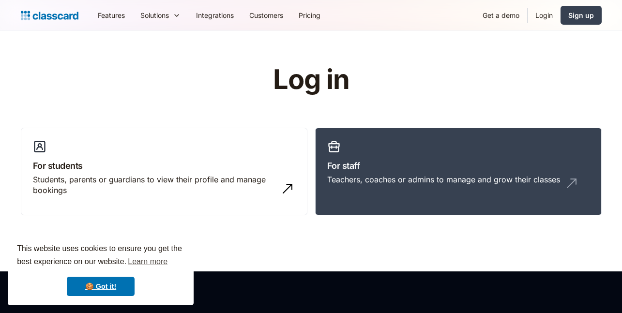  What do you see at coordinates (101, 270) in the screenshot?
I see `div: cookieconsent` at bounding box center [101, 270].